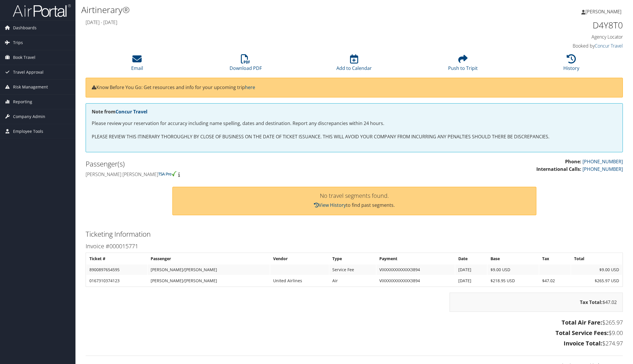  Describe the element at coordinates (330, 205) in the screenshot. I see `a: View History` at that location.